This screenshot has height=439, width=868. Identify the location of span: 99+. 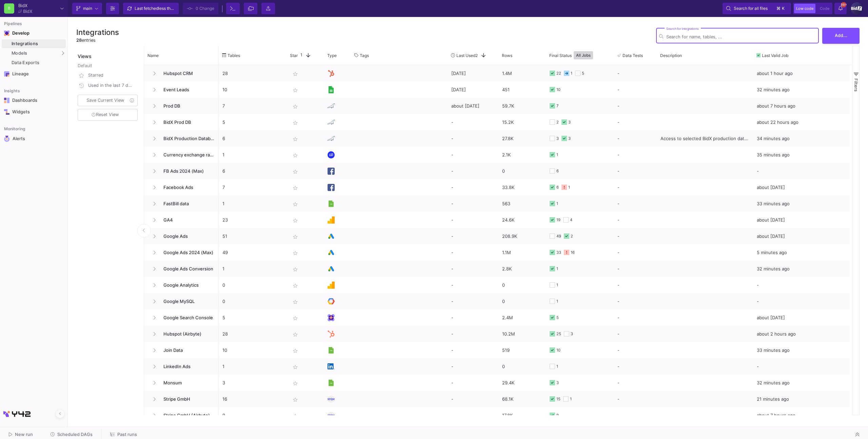
(843, 4).